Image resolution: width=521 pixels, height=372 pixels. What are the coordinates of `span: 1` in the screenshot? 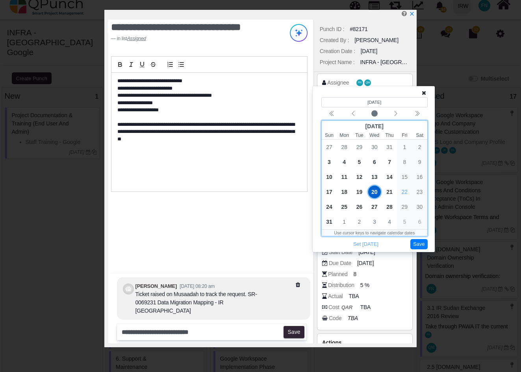 It's located at (344, 222).